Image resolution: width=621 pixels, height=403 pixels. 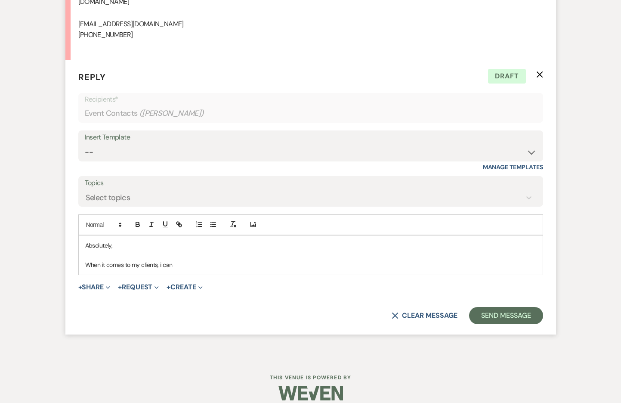 I want to click on button: Request, so click(x=138, y=287).